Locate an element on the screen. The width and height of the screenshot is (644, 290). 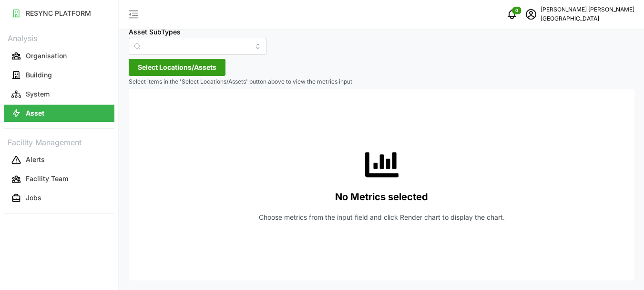
a: Building is located at coordinates (59, 75).